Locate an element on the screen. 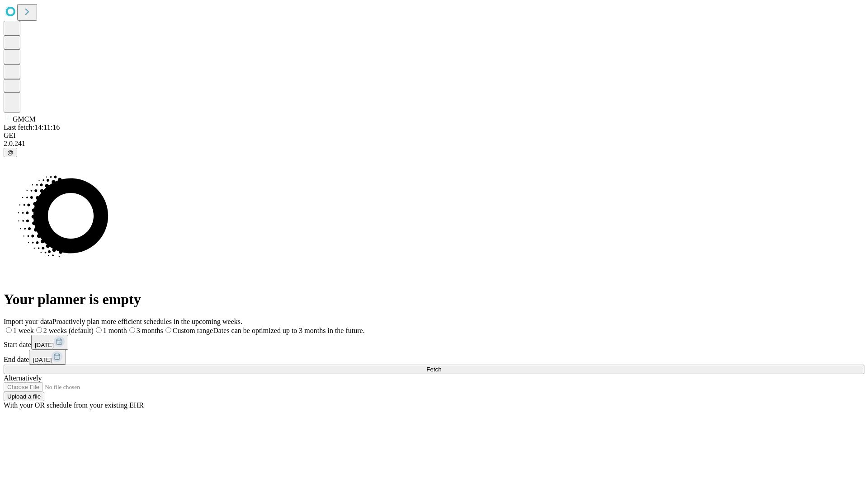  span: Custom range is located at coordinates (193, 330).